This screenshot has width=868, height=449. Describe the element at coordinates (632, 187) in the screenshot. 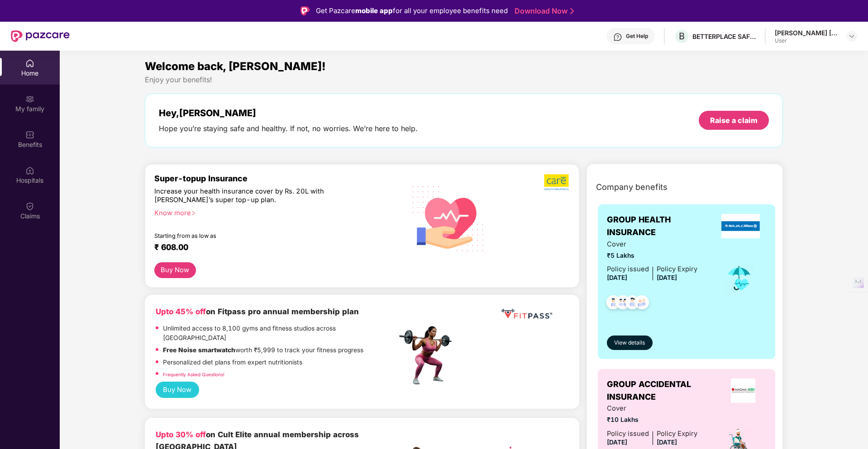

I see `span: Company benefits` at that location.